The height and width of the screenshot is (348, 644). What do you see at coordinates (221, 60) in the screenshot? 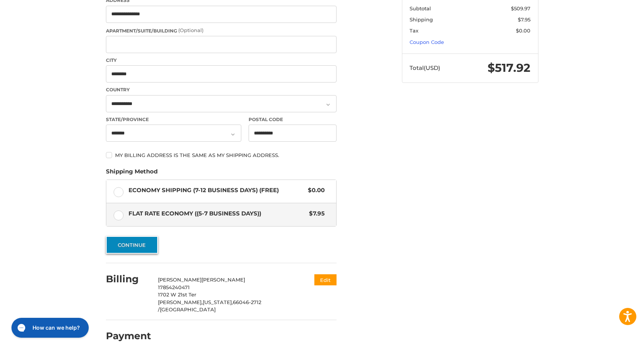
I see `label: City` at bounding box center [221, 60].